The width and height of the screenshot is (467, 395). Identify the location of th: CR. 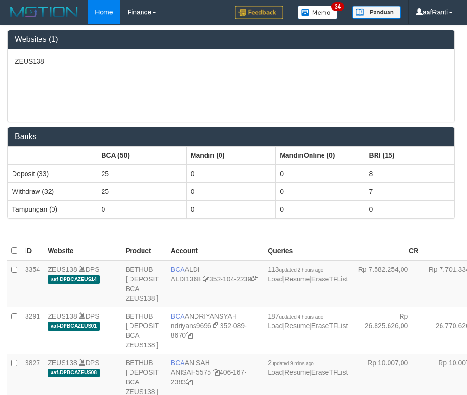
(387, 251).